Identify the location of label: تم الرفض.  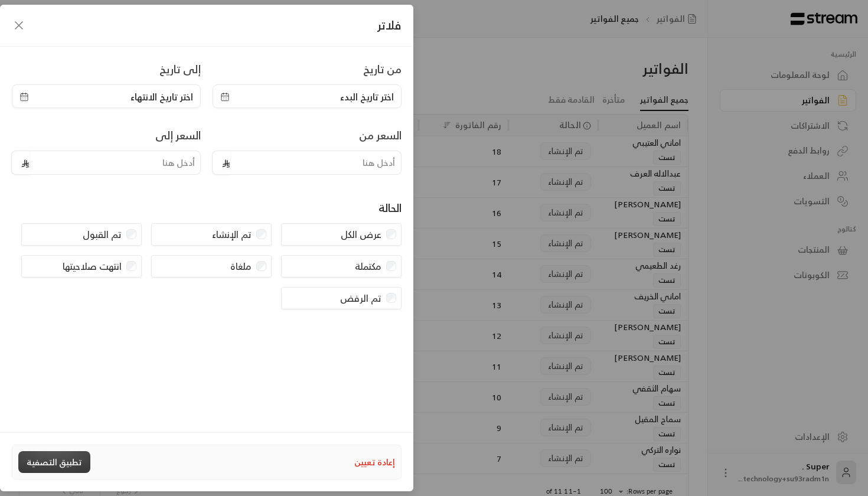
(361, 298).